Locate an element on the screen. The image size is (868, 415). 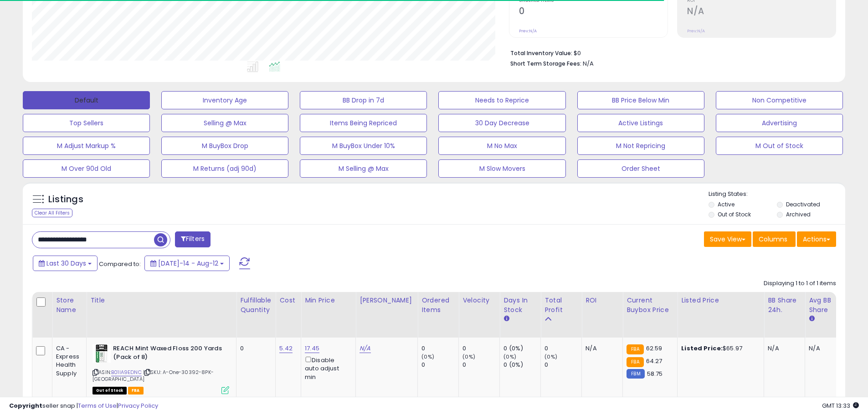
button: Selling @ Max is located at coordinates (225, 123).